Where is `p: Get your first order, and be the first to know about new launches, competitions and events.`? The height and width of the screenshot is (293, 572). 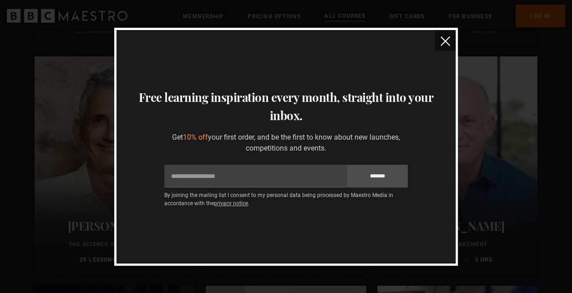
p: Get your first order, and be the first to know about new launches, competitions and events. is located at coordinates (286, 143).